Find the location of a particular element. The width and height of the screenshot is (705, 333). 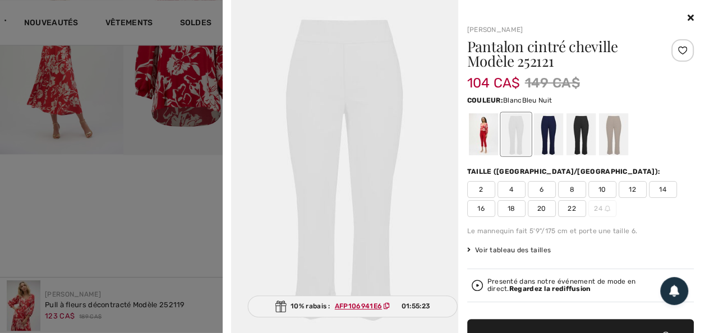

div: Moonstone is located at coordinates (613, 134).